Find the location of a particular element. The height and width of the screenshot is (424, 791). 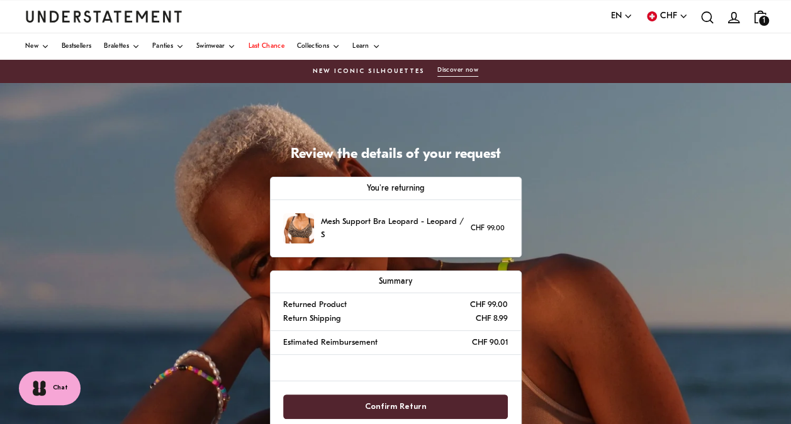

span: Last Chance is located at coordinates (266, 47).